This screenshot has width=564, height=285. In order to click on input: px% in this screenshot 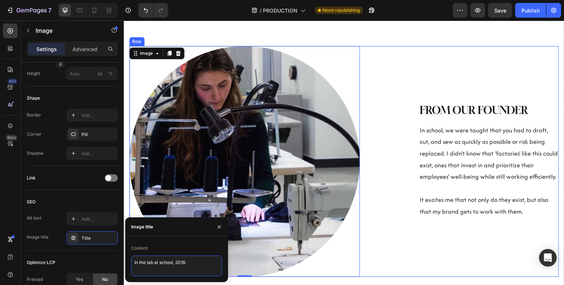, I will do `click(92, 73)`.